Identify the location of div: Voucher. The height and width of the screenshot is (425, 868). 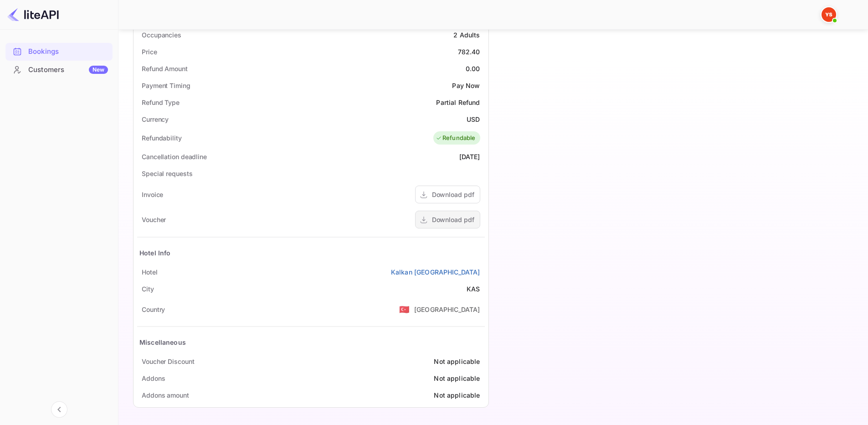
(153, 219).